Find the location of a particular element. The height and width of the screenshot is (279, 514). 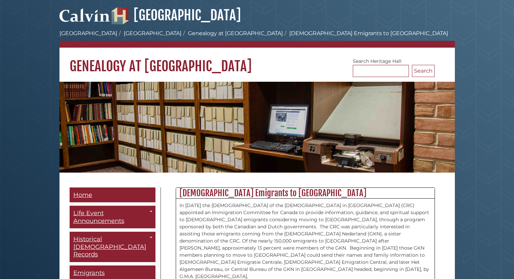

nav: breadcrumb is located at coordinates (257, 39).